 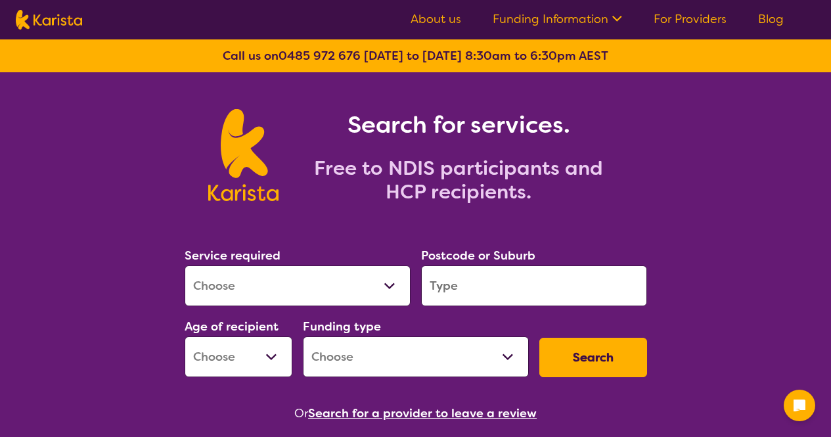 I want to click on label: Service required, so click(x=232, y=255).